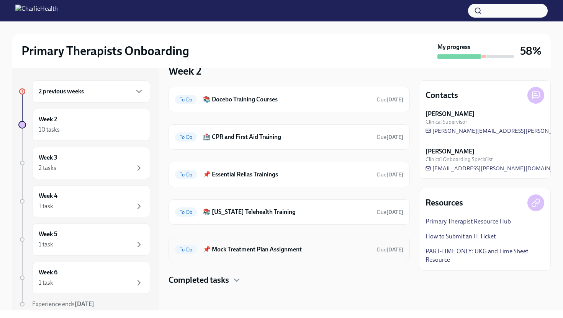  I want to click on span: Experience ends, so click(63, 304).